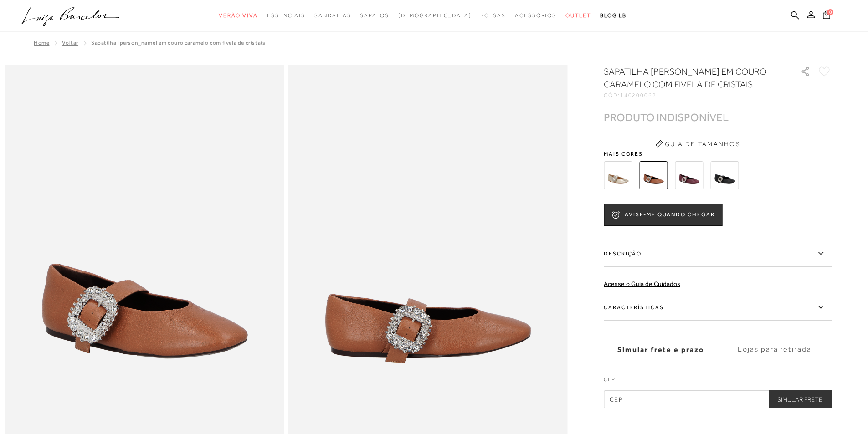  What do you see at coordinates (639, 95) in the screenshot?
I see `span: 140200062` at bounding box center [639, 95].